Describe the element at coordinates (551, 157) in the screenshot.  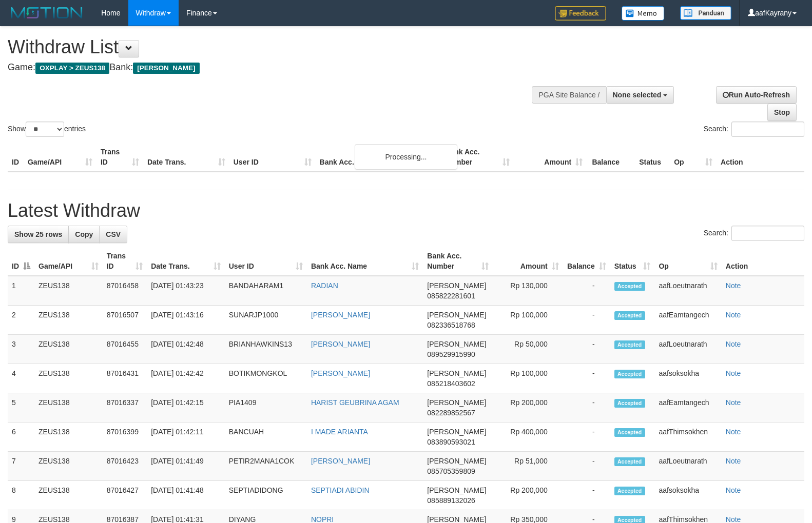
I see `th: Amount` at that location.